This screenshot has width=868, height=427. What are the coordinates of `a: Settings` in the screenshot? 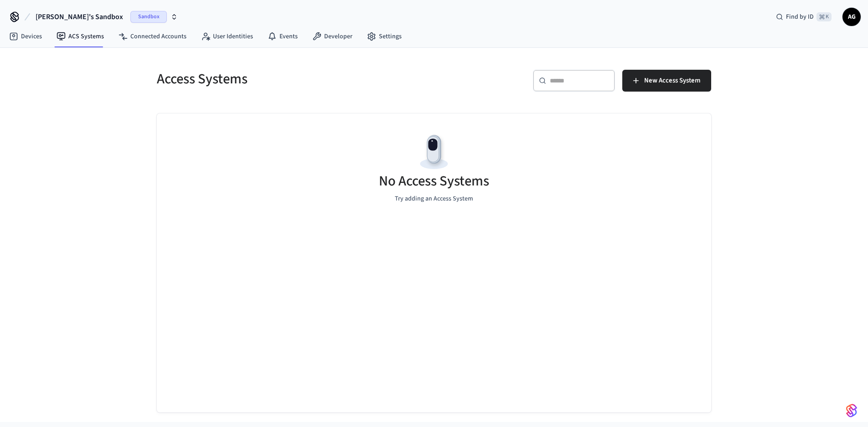 It's located at (385, 37).